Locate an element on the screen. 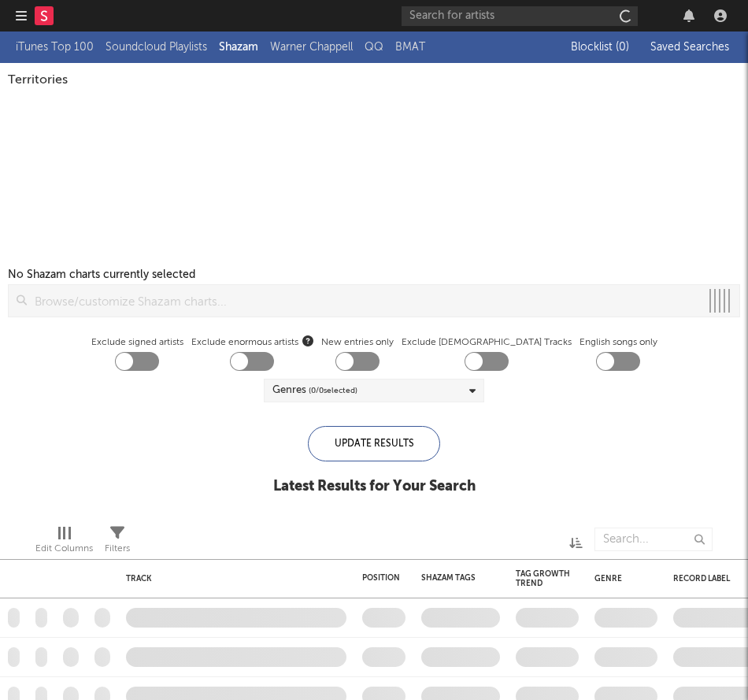 The height and width of the screenshot is (700, 748). button: Exclude enormous artists is located at coordinates (308, 340).